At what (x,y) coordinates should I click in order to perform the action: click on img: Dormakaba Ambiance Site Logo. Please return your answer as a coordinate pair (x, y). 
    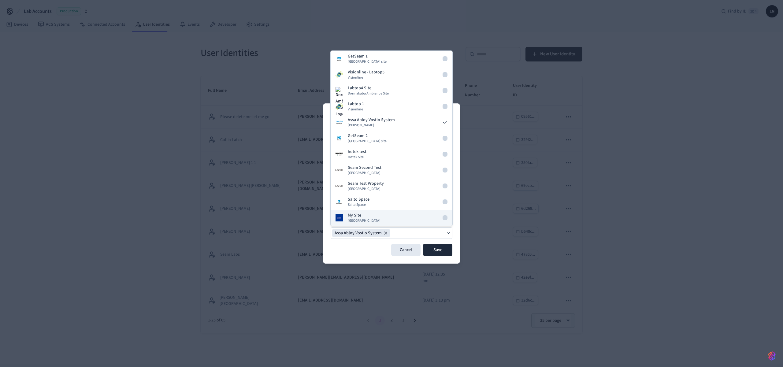
    Looking at the image, I should click on (339, 102).